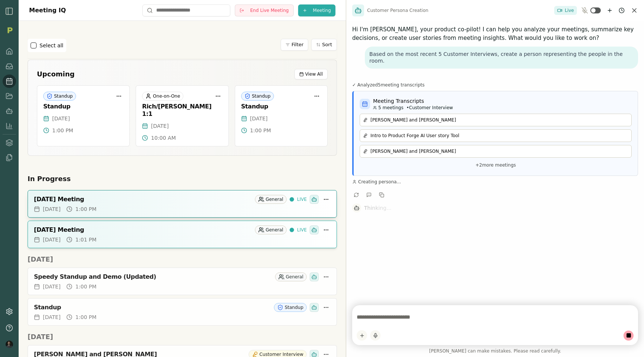  What do you see at coordinates (9, 344) in the screenshot?
I see `img: profile` at bounding box center [9, 344].